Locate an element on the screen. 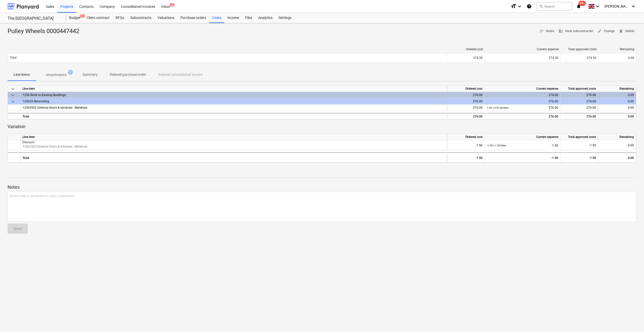 This screenshot has width=644, height=332. span: edit is located at coordinates (600, 31).